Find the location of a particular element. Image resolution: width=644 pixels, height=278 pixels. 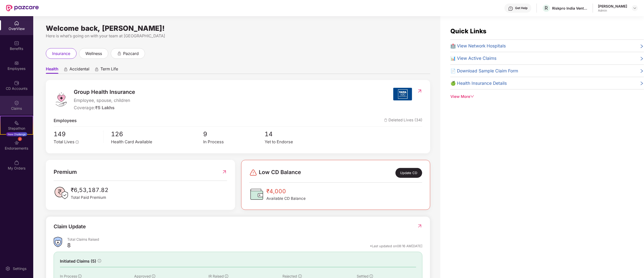

img: svg+xml;base64,PHN2ZyBpZD0iSGVscC0zMngzMiIgeG1sbnM9Imh0dHA6Ly93d3cudzMub3JnLzIwMDAvc3ZnIiB3aWR0aD... is located at coordinates (511, 8).